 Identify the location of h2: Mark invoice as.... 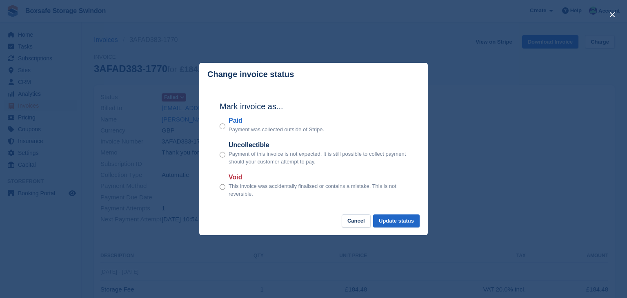
(313, 106).